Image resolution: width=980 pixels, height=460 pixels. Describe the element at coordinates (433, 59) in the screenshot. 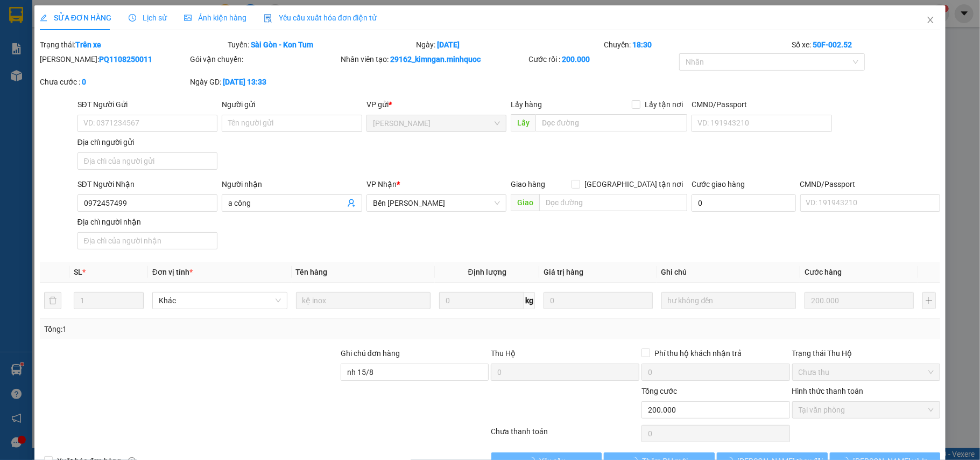

I see `div: Nhân viên tạo:` at that location.